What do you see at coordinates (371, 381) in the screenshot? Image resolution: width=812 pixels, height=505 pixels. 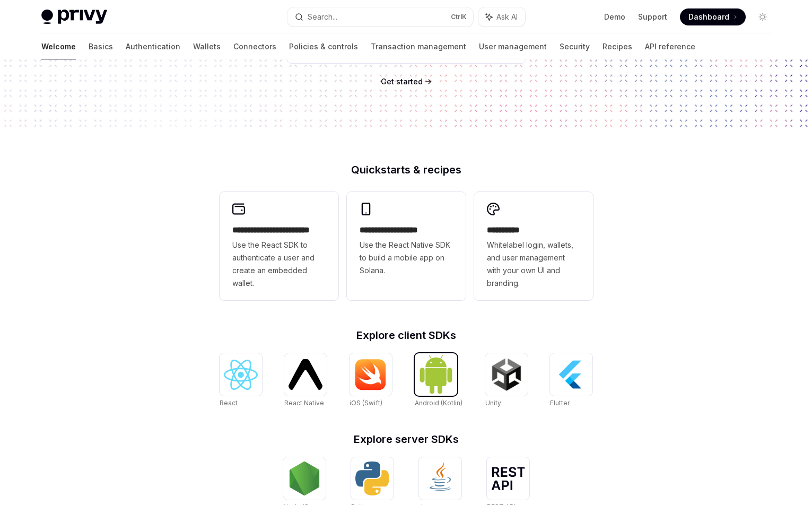 I see `a: iOS (Swift)iOS (Swift)` at bounding box center [371, 381].